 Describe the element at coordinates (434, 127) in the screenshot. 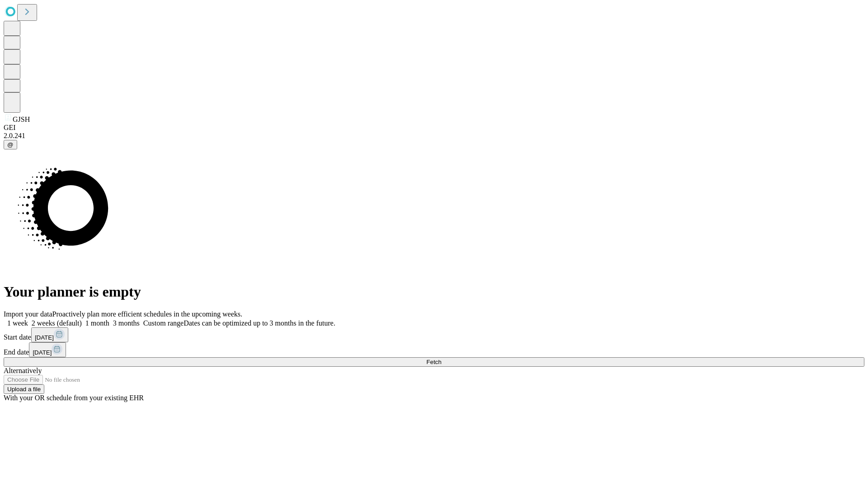

I see `div: GEI` at that location.